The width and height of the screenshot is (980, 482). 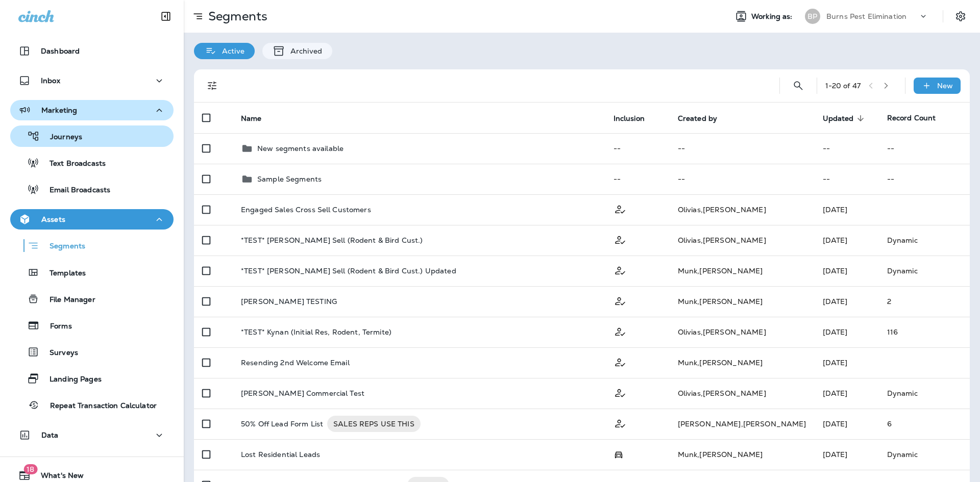 What do you see at coordinates (842, 85) in the screenshot?
I see `div: 1 - 20 of 47` at bounding box center [842, 85].